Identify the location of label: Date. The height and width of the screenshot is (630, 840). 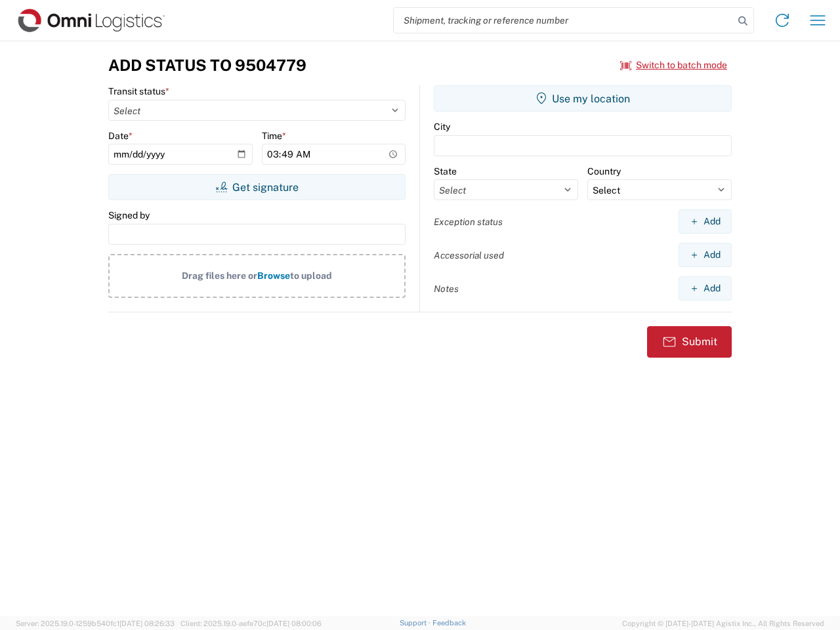
(120, 135).